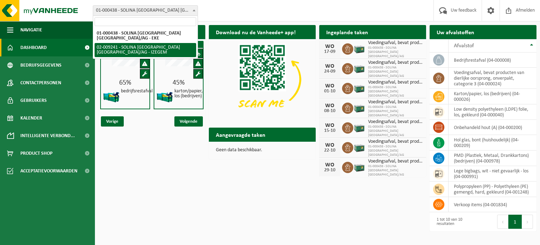 Image resolution: width=540 pixels, height=245 pixels. Describe the element at coordinates (189, 121) in the screenshot. I see `span: Volgende` at that location.